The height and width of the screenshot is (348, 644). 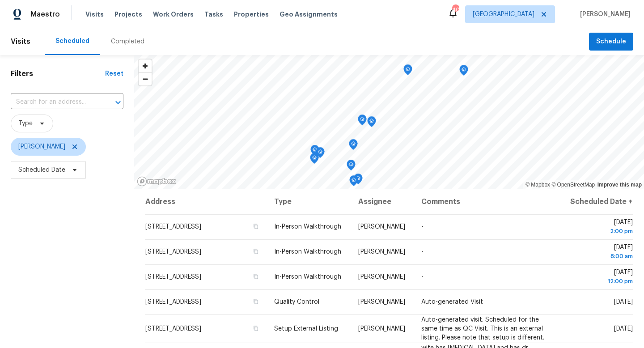 I want to click on div: 8:00 am, so click(x=600, y=256).